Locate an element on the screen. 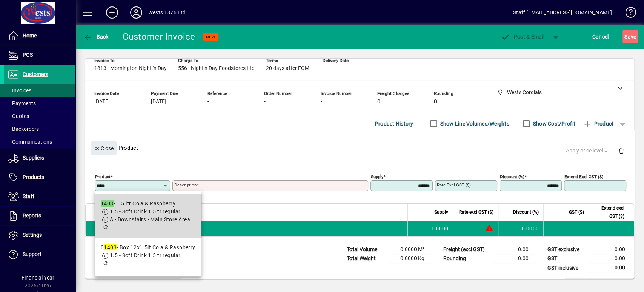 This screenshot has height=292, width=644. span: Home is located at coordinates (29, 35).